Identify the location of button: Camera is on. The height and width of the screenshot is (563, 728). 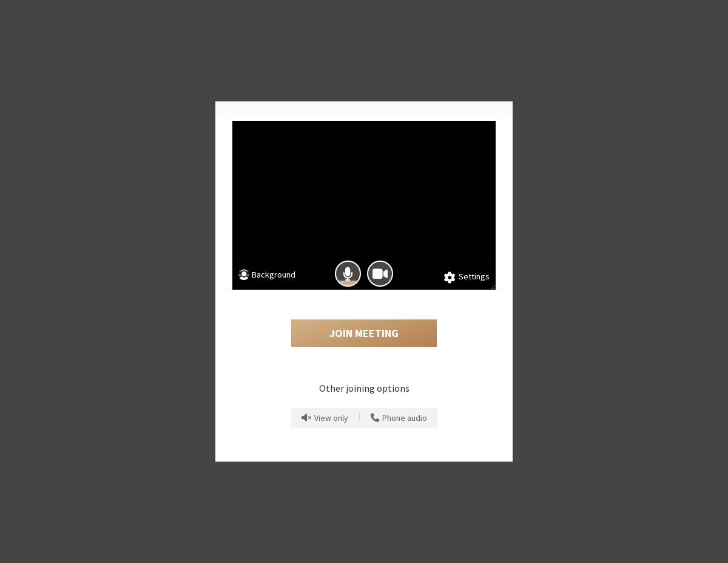
(380, 273).